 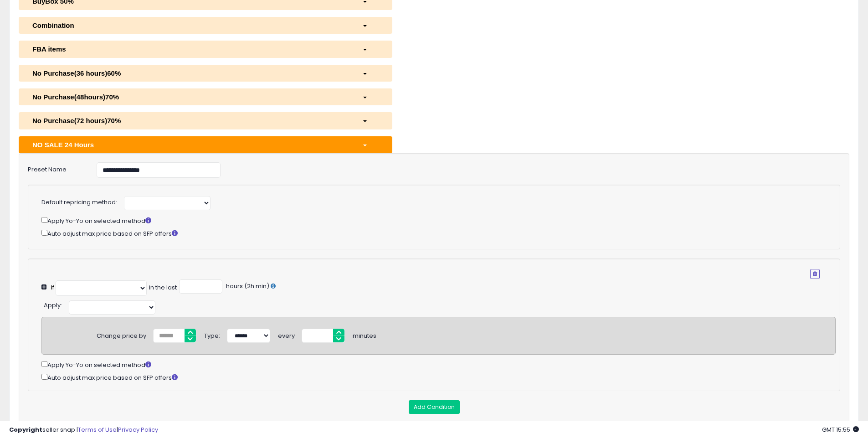 What do you see at coordinates (191, 120) in the screenshot?
I see `div: No Purchase(72 hours)70%` at bounding box center [191, 120].